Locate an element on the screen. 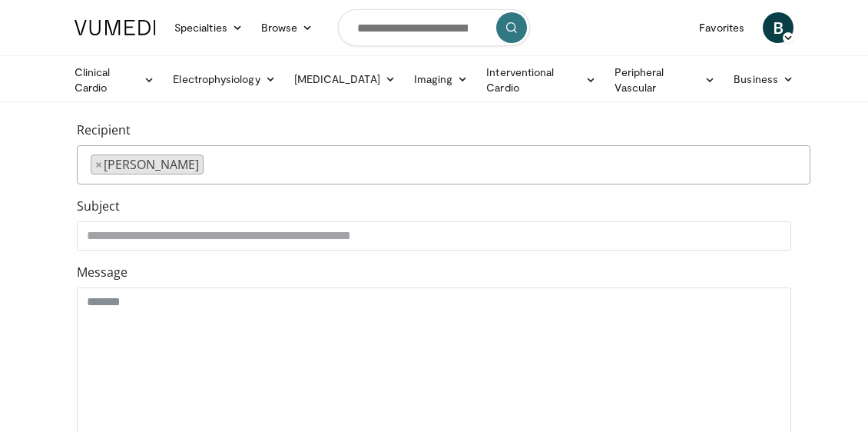 The image size is (868, 432). a: Business is located at coordinates (764, 79).